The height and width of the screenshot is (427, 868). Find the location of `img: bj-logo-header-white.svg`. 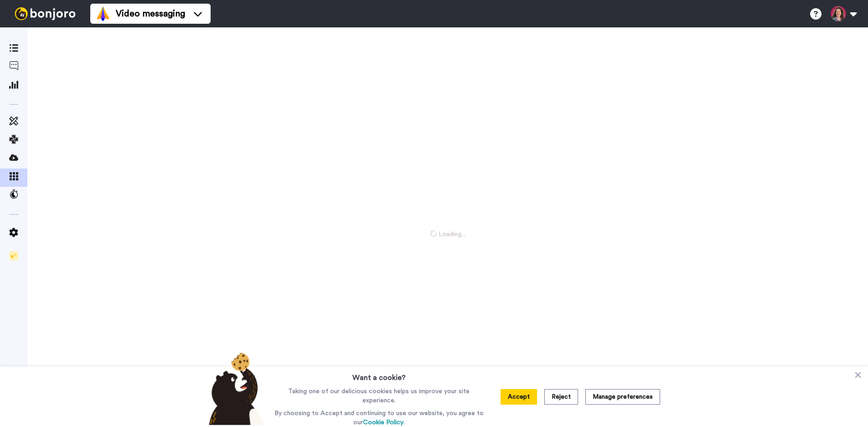

img: bj-logo-header-white.svg is located at coordinates (45, 14).